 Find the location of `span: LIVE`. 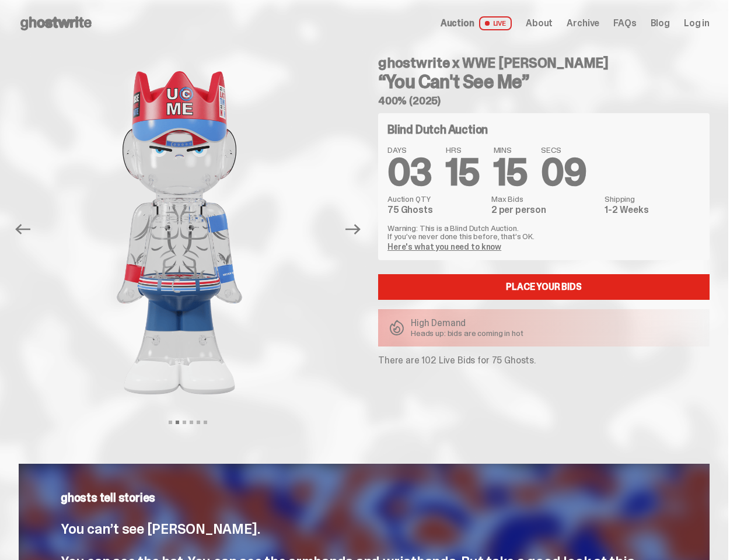

span: LIVE is located at coordinates (495, 23).